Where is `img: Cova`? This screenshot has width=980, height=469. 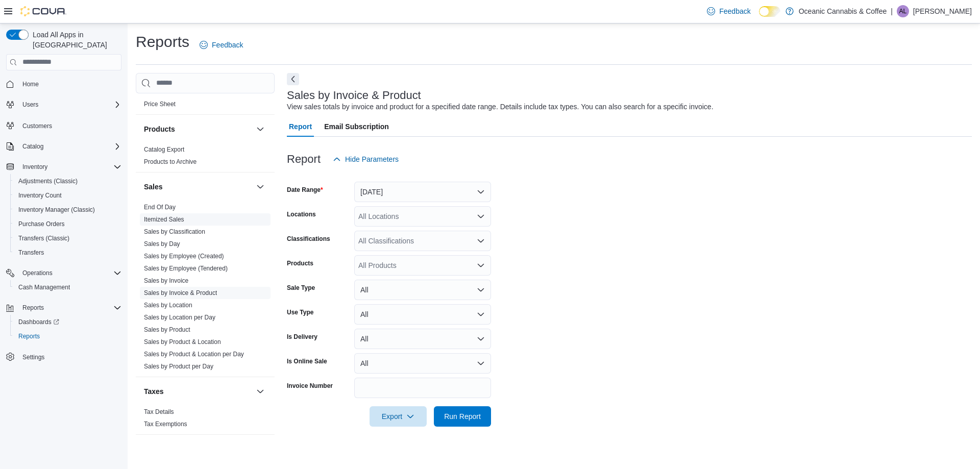
img: Cova is located at coordinates (44, 11).